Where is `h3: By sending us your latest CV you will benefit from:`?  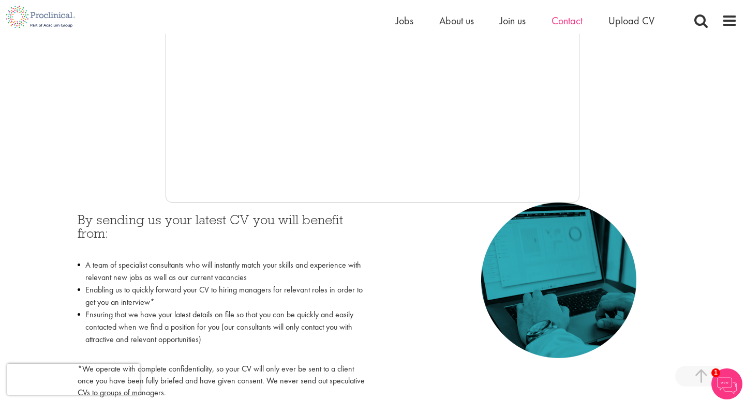
h3: By sending us your latest CV you will benefit from: is located at coordinates (221, 233).